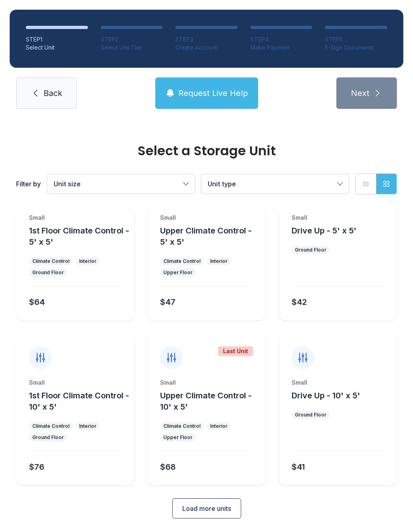  What do you see at coordinates (326, 395) in the screenshot?
I see `span: Drive Up - 10' x 5'` at bounding box center [326, 395].